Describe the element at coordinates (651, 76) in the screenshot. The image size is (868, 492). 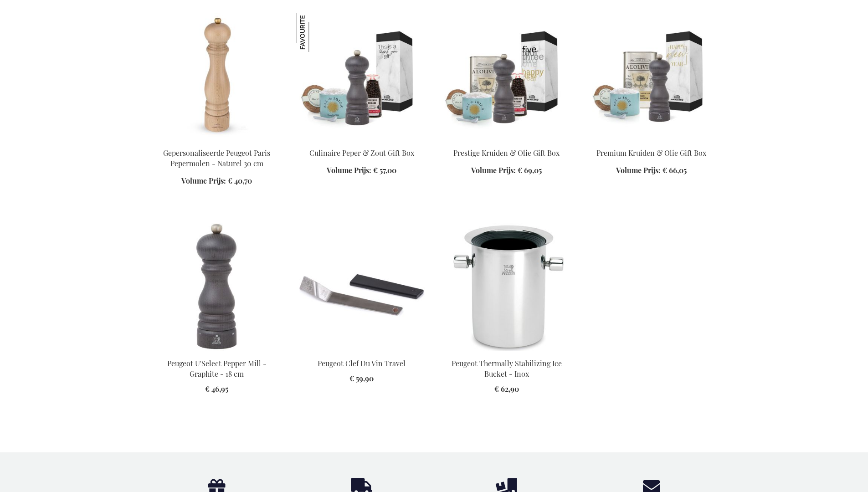
I see `img: Premium Kruiden & Olie Gift Box` at that location.